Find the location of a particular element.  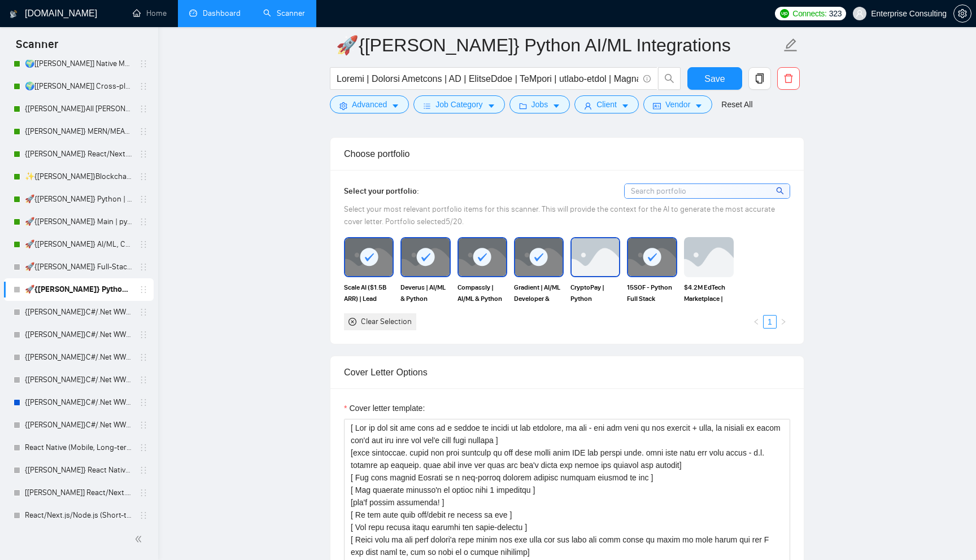

img: logo is located at coordinates (13, 14).